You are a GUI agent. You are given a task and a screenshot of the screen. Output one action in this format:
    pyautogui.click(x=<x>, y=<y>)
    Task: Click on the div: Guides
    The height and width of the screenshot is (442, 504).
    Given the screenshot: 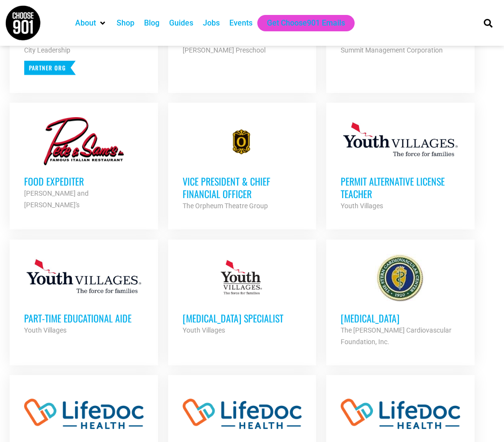 What is the action you would take?
    pyautogui.click(x=181, y=23)
    